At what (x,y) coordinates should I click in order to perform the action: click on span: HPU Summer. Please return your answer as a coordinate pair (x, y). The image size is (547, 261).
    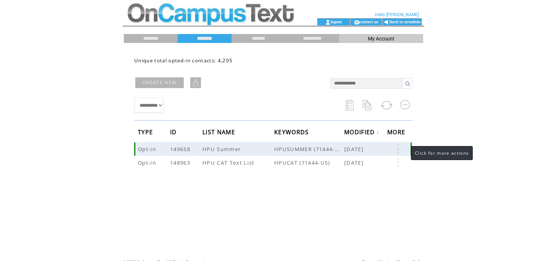
    Looking at the image, I should click on (222, 149).